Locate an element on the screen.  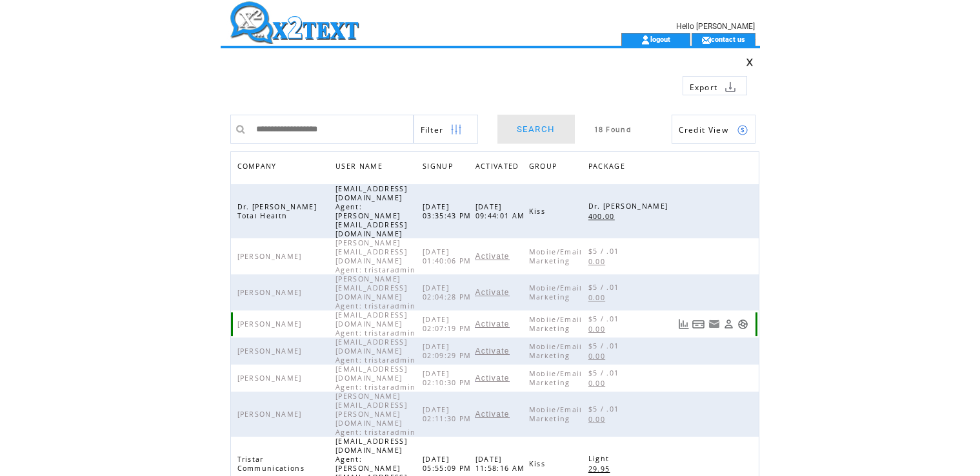
span: Show filters is located at coordinates (432, 129).